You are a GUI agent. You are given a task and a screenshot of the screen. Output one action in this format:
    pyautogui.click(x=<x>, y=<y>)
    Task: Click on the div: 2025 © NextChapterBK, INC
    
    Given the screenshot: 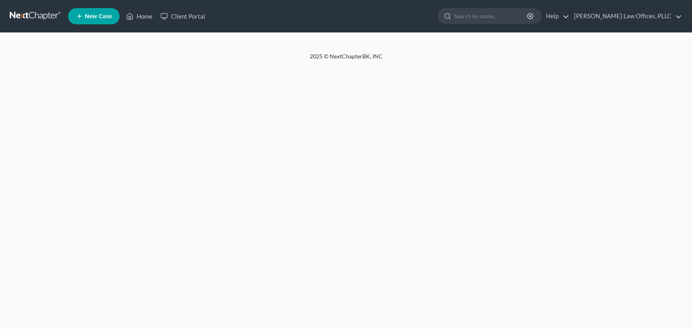 What is the action you would take?
    pyautogui.click(x=346, y=60)
    